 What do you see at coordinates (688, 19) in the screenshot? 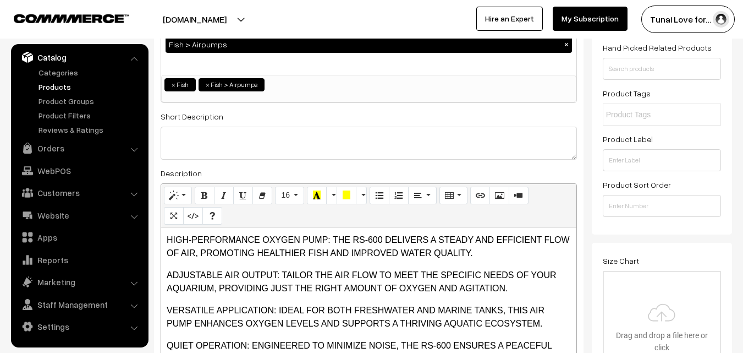
I see `button: Tunai Love for…` at bounding box center [688, 19].